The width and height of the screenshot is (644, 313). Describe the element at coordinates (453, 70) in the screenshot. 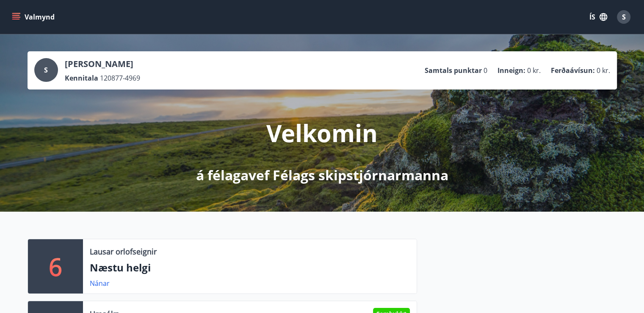

I see `p: Samtals punktar` at that location.